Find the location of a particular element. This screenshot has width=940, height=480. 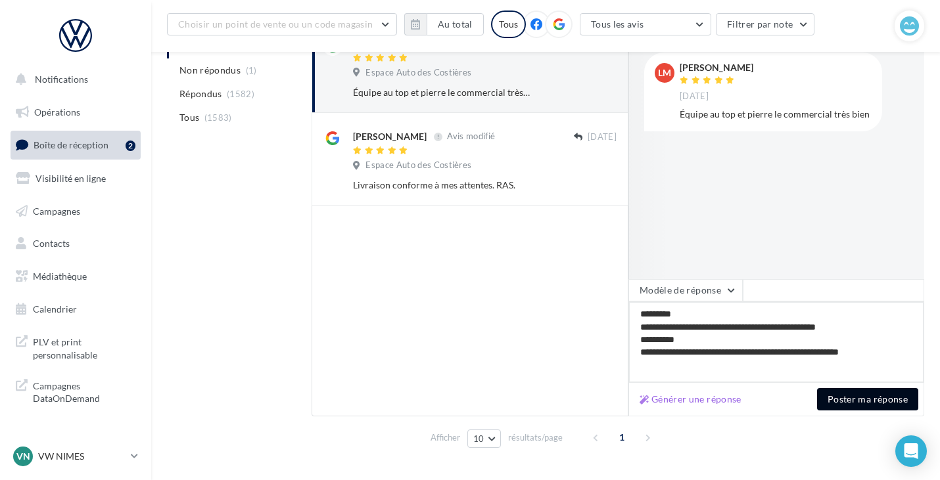

button: Générer une réponse is located at coordinates (690, 400).